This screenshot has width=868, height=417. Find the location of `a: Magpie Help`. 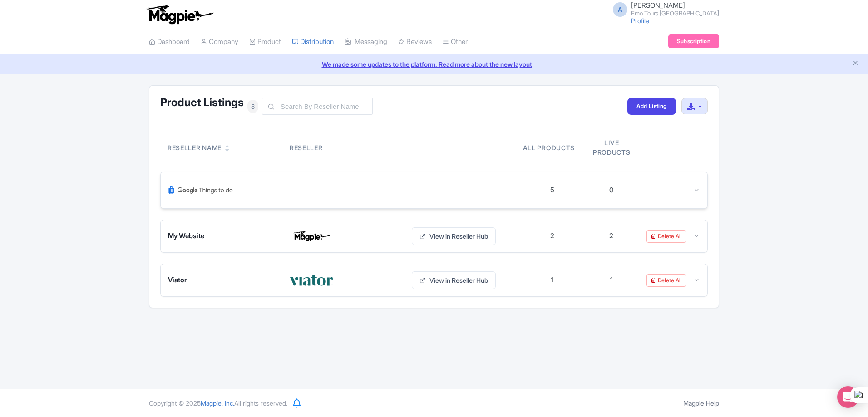

a: Magpie Help is located at coordinates (701, 403).